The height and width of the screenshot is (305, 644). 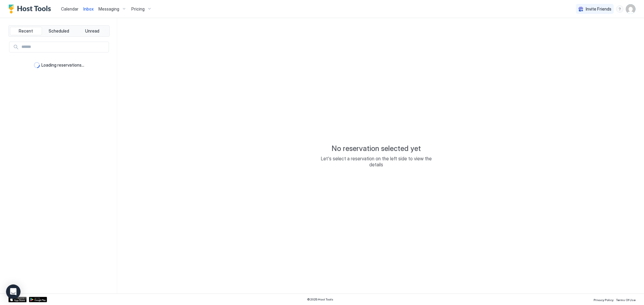 I want to click on span: Inbox, so click(x=88, y=9).